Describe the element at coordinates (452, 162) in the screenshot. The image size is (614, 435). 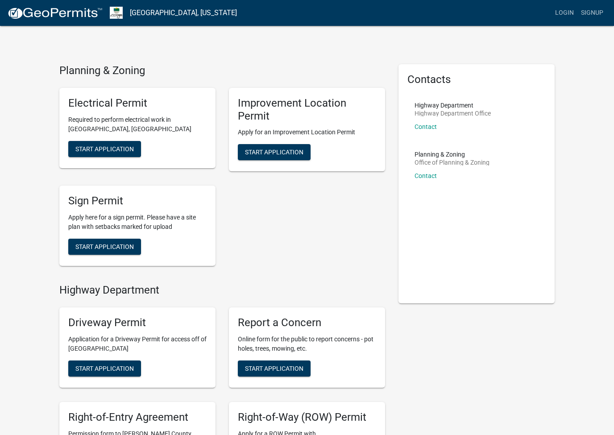
I see `p: Office of Planning & Zoning` at that location.